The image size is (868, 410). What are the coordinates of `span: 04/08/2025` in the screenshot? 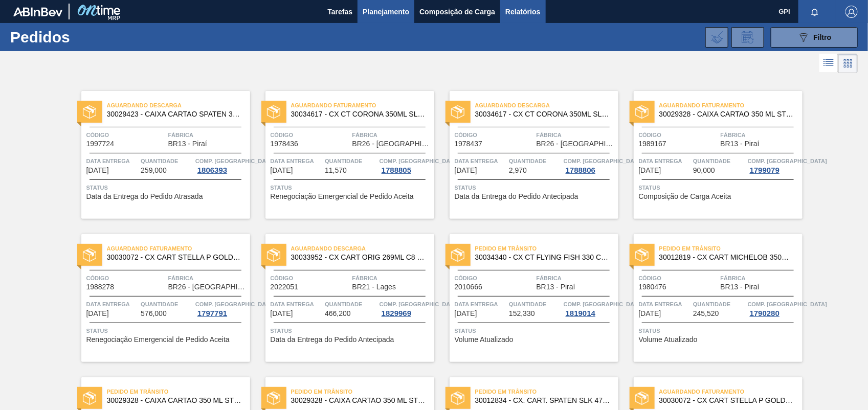 It's located at (98, 170).